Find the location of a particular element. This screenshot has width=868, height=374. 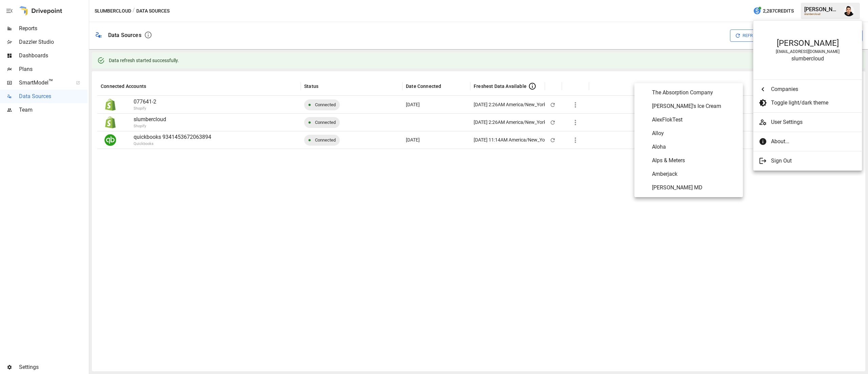

span: AlexFlokTest is located at coordinates (695, 120).